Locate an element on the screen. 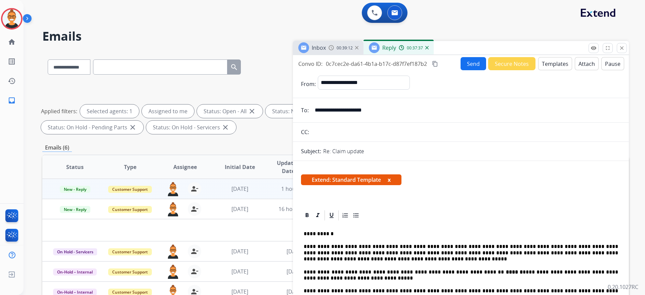 Image resolution: width=645 pixels, height=295 pixels. div: Ordered List is located at coordinates (345, 215).